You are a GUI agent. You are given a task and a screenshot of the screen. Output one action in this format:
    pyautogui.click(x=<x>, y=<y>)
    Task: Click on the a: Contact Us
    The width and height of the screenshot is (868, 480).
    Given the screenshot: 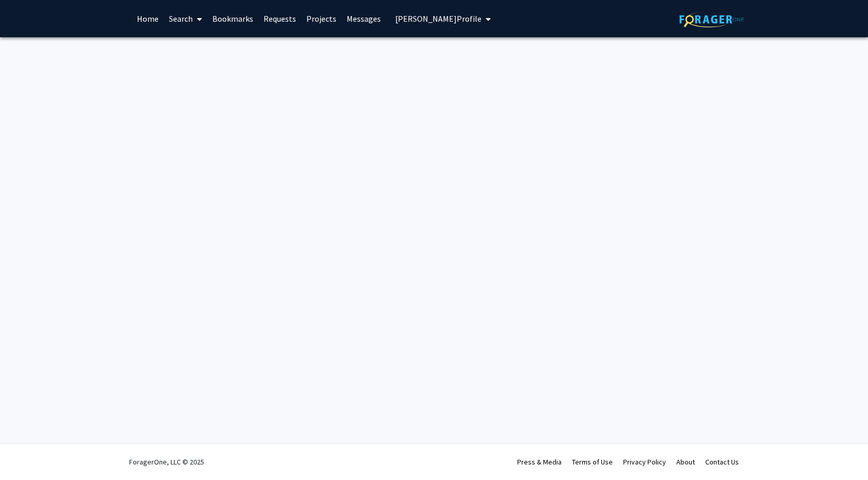 What is the action you would take?
    pyautogui.click(x=722, y=462)
    